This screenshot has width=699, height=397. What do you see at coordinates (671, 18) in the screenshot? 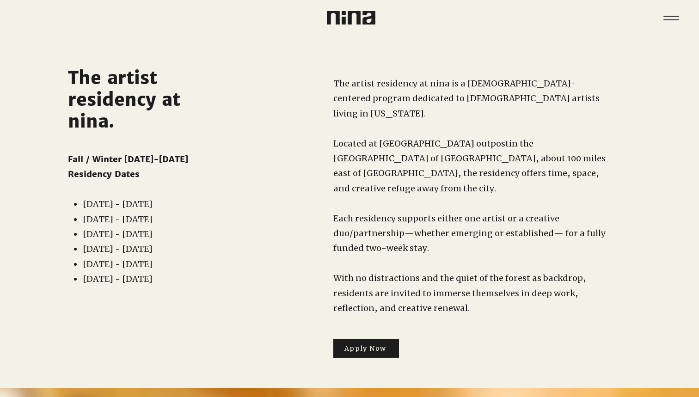
I see `button: Menu` at bounding box center [671, 18].